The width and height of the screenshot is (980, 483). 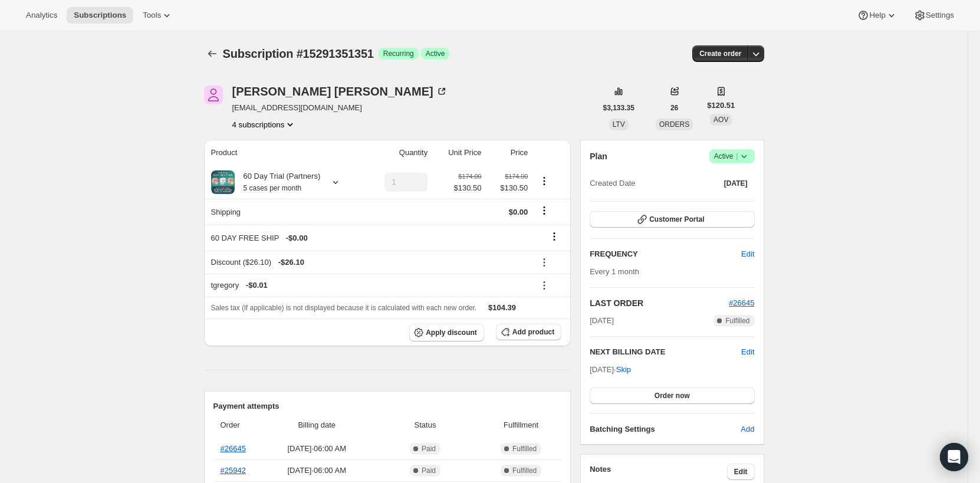 I want to click on span: Sales tax (if applicable) is not displayed because it is calculated with each new order., so click(x=344, y=308).